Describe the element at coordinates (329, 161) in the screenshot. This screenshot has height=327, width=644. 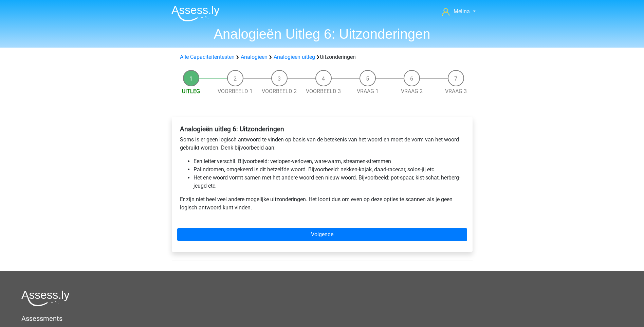
I see `li: Een letter verschil. Bijvoorbeeld: verlopen-verloven, ware-warm, streamen-stremmen` at that location.